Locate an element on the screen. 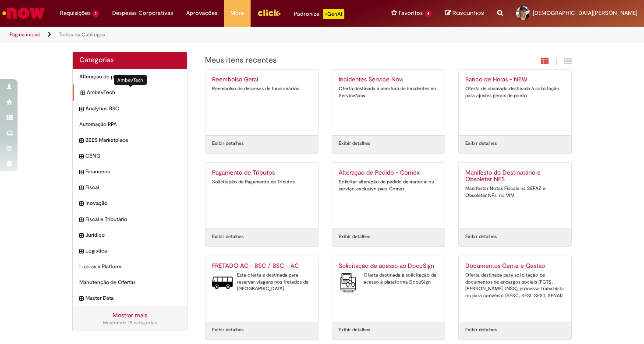  h2: Manifesto do Destinatário e Obsoletar NFS is located at coordinates (515, 176).